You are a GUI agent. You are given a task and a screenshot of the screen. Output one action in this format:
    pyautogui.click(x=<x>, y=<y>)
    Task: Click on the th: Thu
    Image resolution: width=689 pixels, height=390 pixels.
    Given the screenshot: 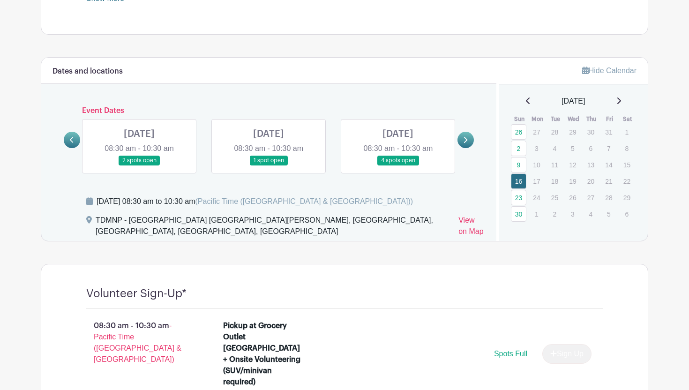 What is the action you would take?
    pyautogui.click(x=591, y=119)
    